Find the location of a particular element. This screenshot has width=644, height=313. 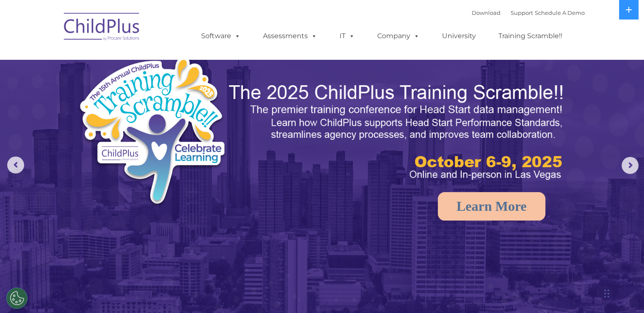

div: Chat Widget is located at coordinates (623, 292).